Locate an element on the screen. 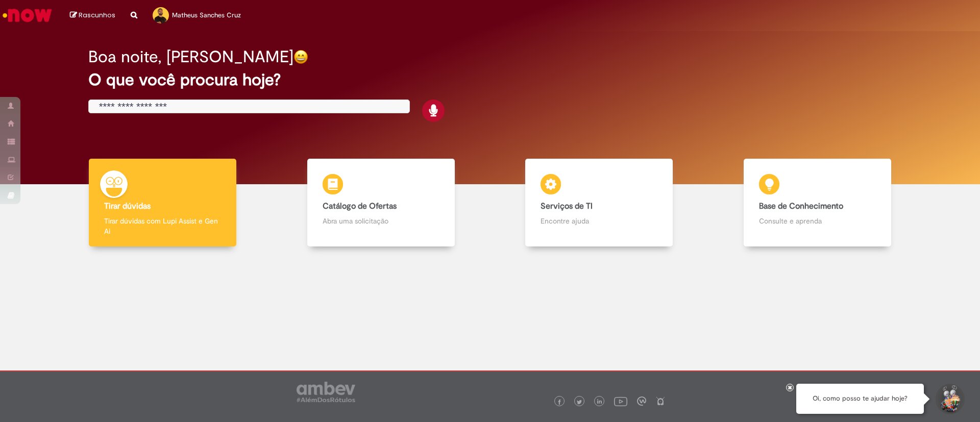  img: ServiceNow is located at coordinates (27, 15).